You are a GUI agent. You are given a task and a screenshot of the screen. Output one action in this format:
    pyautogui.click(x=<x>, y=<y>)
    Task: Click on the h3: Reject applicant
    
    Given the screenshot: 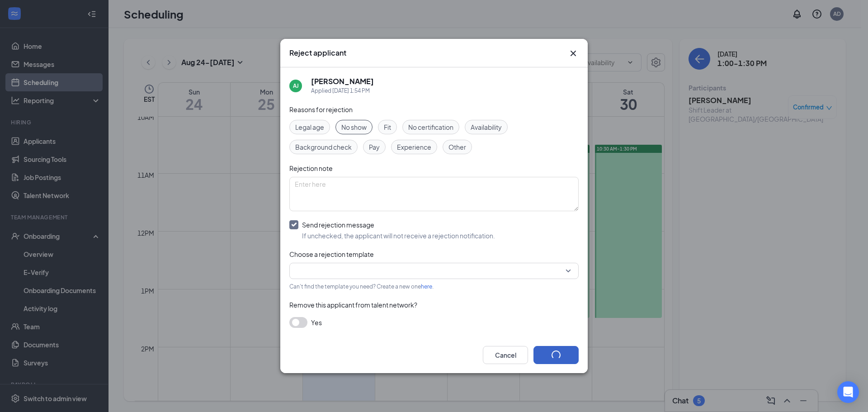 What is the action you would take?
    pyautogui.click(x=318, y=53)
    